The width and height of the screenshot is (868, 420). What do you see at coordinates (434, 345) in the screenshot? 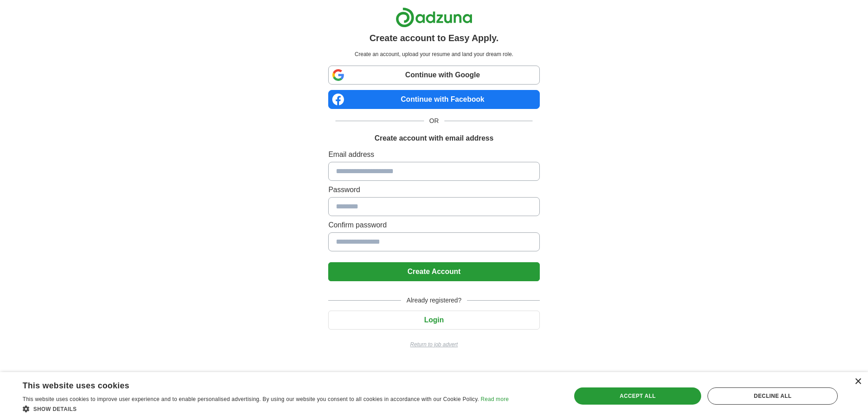
I see `p: Return to job advert` at bounding box center [434, 345].